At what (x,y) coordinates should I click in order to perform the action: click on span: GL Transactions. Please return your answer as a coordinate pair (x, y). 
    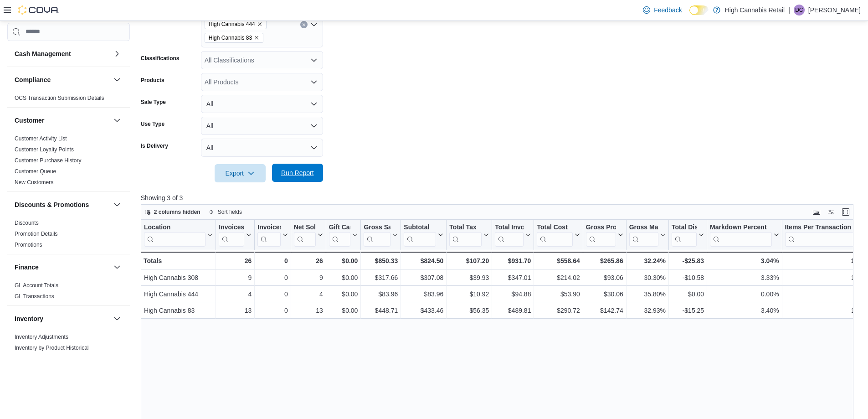
    Looking at the image, I should click on (34, 296).